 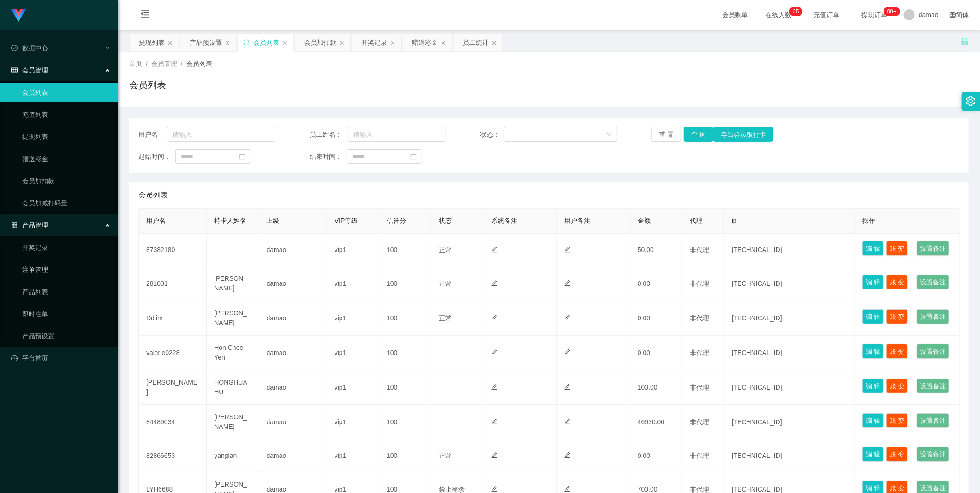 I want to click on i: 图标: unlock, so click(x=965, y=41).